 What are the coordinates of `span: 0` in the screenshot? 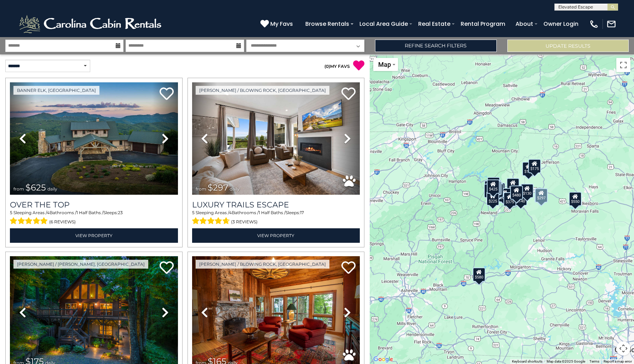 It's located at (327, 66).